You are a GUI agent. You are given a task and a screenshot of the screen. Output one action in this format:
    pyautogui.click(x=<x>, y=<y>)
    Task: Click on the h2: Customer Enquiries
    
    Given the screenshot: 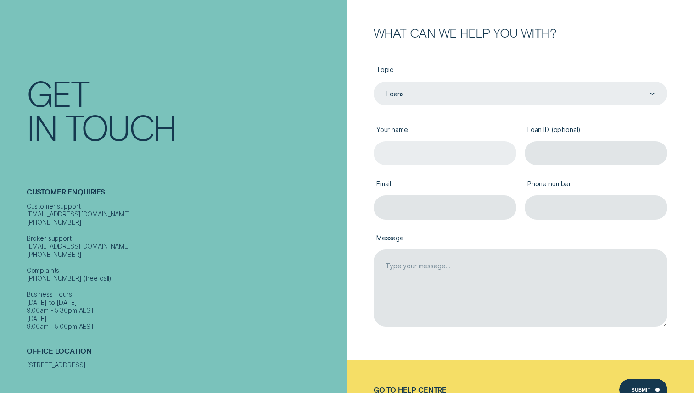 What is the action you would take?
    pyautogui.click(x=185, y=195)
    